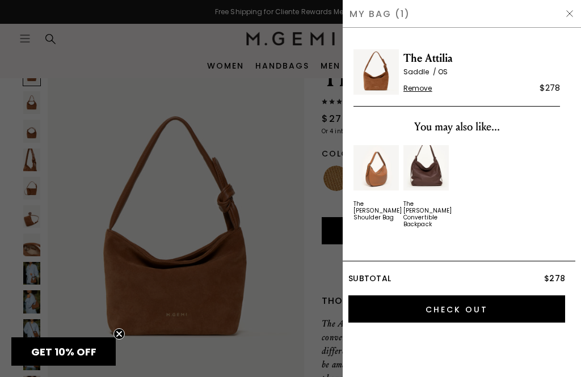 The width and height of the screenshot is (581, 377). What do you see at coordinates (554, 279) in the screenshot?
I see `span: $278` at bounding box center [554, 279].